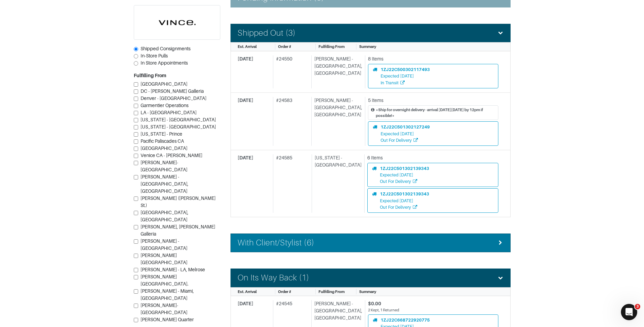 Image resolution: width=644 pixels, height=327 pixels. What do you see at coordinates (136, 106) in the screenshot?
I see `input: Garmentier Operations` at bounding box center [136, 106].